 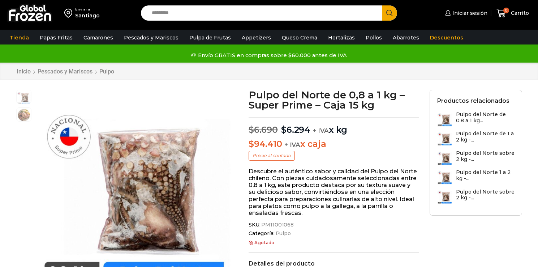 What do you see at coordinates (23, 71) in the screenshot?
I see `a: Inicio` at bounding box center [23, 71].